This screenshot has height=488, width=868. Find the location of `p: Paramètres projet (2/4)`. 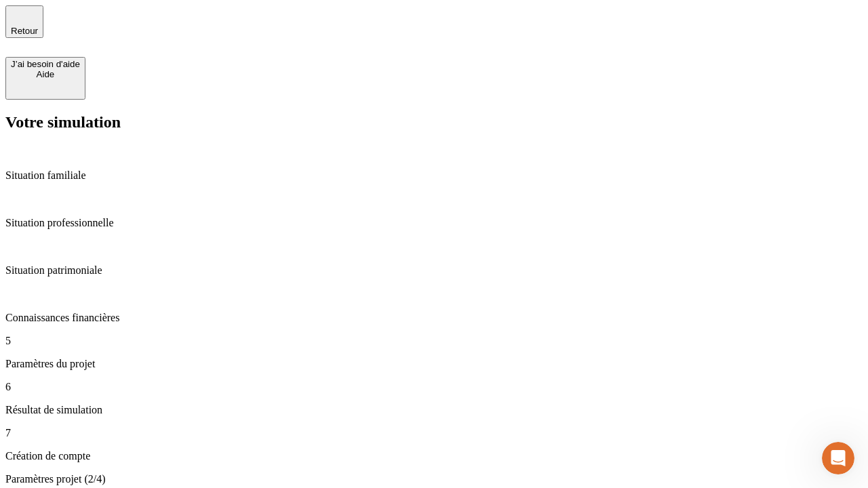

p: Paramètres projet (2/4) is located at coordinates (434, 480).